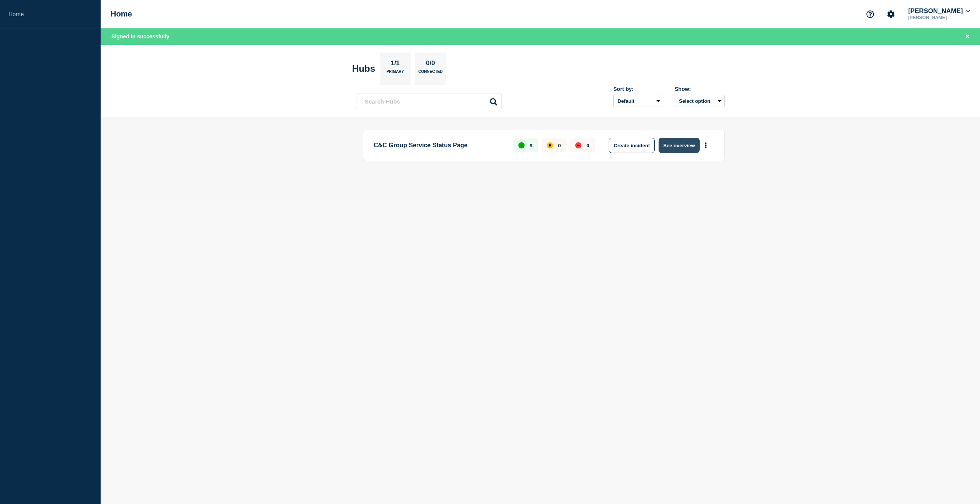 The height and width of the screenshot is (504, 980). Describe the element at coordinates (430, 73) in the screenshot. I see `p: Connected` at that location.